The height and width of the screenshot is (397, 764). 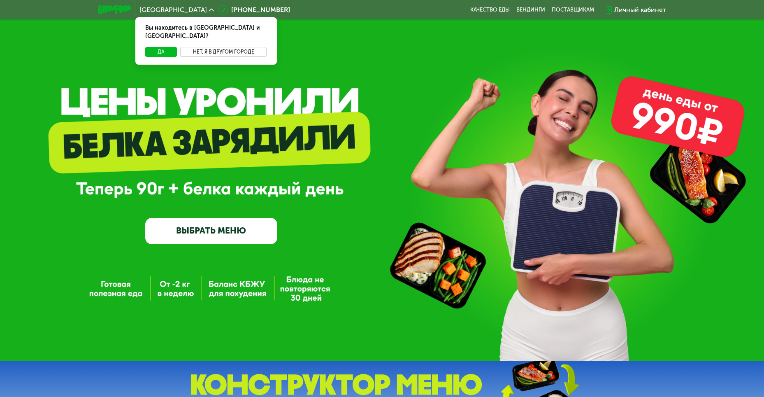 What do you see at coordinates (490, 10) in the screenshot?
I see `a: Качество еды` at bounding box center [490, 10].